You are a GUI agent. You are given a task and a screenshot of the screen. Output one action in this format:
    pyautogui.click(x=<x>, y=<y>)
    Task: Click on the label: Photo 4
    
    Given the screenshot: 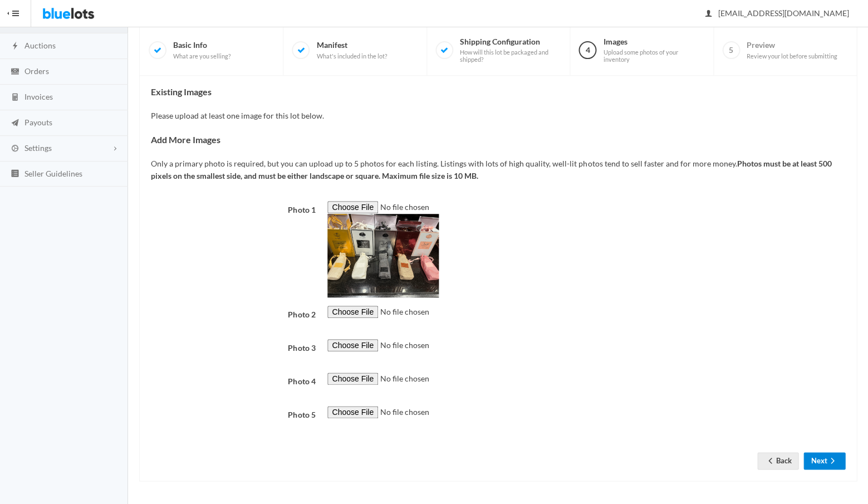 What is the action you would take?
    pyautogui.click(x=233, y=380)
    